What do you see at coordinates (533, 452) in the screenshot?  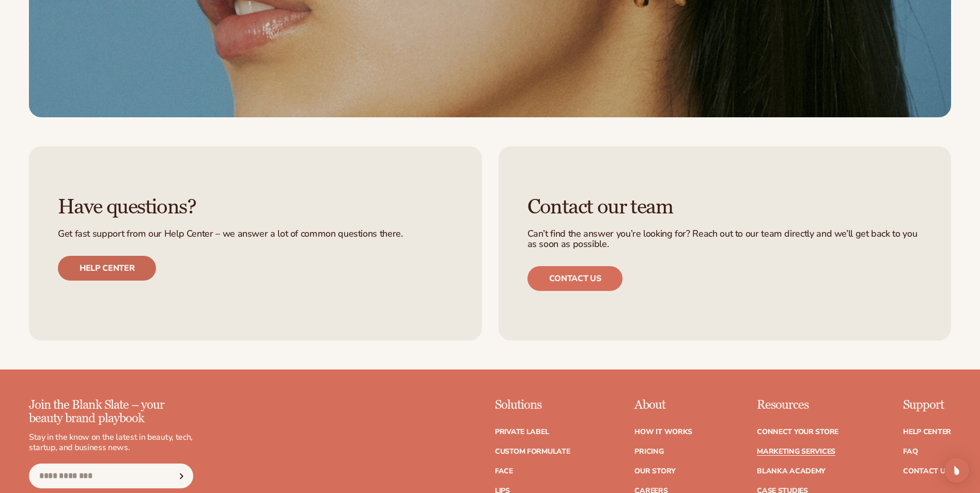 I see `a: Custom formulate` at bounding box center [533, 452].